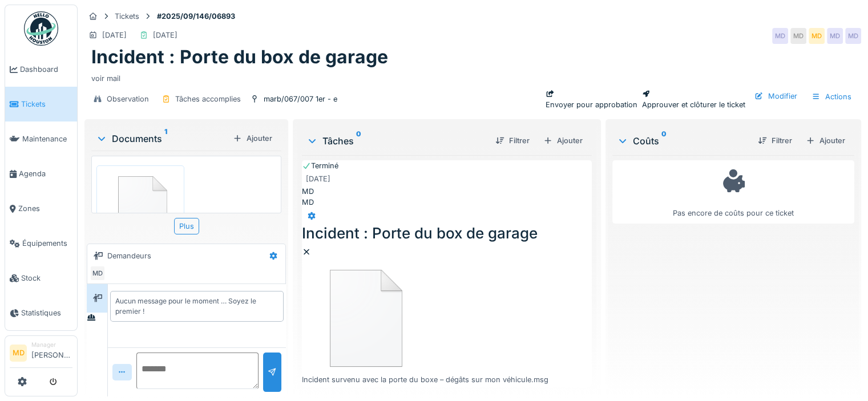  What do you see at coordinates (41, 139) in the screenshot?
I see `a: Maintenance` at bounding box center [41, 139].